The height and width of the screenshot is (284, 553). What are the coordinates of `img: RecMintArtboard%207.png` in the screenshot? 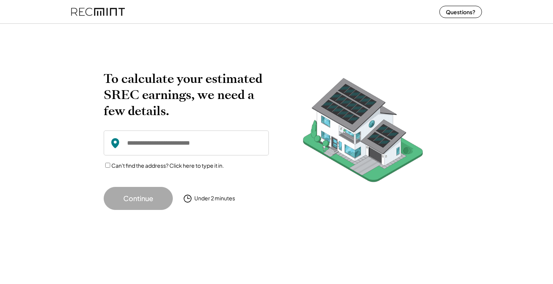 It's located at (363, 132).